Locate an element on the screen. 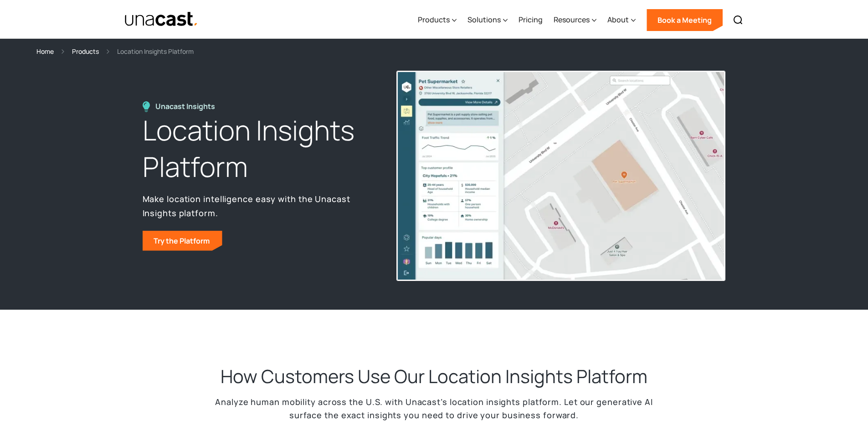 This screenshot has width=868, height=431. a: Pricing is located at coordinates (530, 20).